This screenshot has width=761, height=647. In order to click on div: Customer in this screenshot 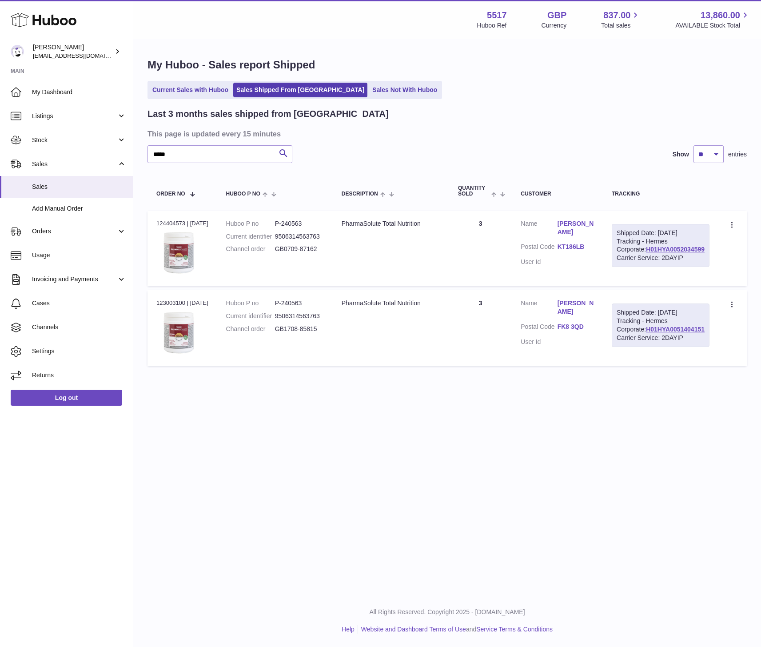, I will do `click(557, 194)`.